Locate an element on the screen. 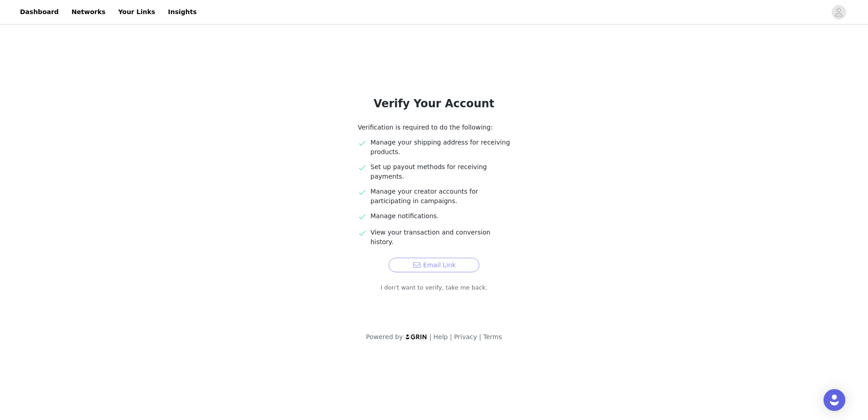 The image size is (868, 420). div: Open Intercom Messenger is located at coordinates (834, 400).